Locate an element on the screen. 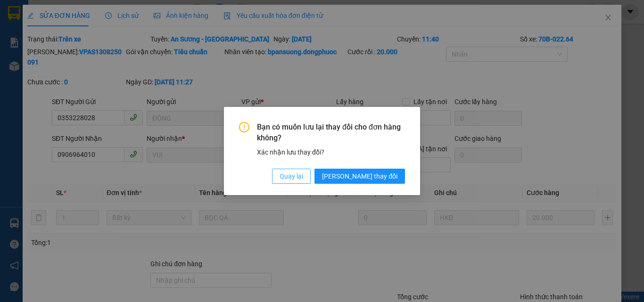  span: Quay lại is located at coordinates (291, 176).